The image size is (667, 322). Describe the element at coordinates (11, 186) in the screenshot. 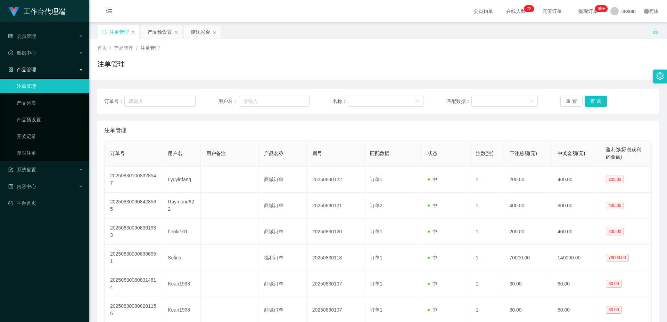

I see `i: 图标: profile` at that location.